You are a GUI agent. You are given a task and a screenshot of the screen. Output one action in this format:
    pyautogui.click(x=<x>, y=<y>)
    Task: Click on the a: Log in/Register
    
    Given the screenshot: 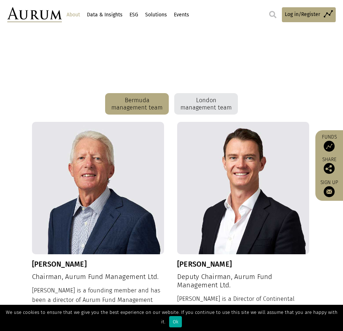 What is the action you would take?
    pyautogui.click(x=309, y=15)
    